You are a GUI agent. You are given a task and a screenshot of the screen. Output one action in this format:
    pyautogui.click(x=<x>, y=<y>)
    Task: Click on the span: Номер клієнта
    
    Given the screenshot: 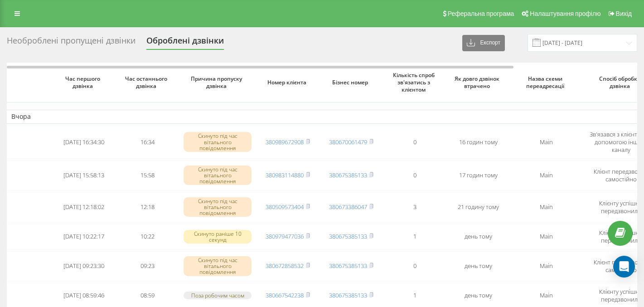 What is the action you would take?
    pyautogui.click(x=288, y=83)
    